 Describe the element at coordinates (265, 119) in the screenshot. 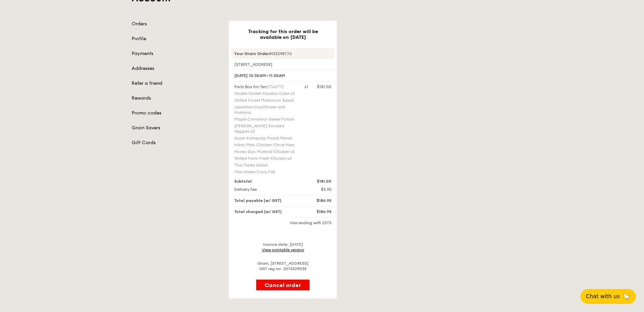

I see `div: Maple Cinnamon Sweet Potato` at that location.